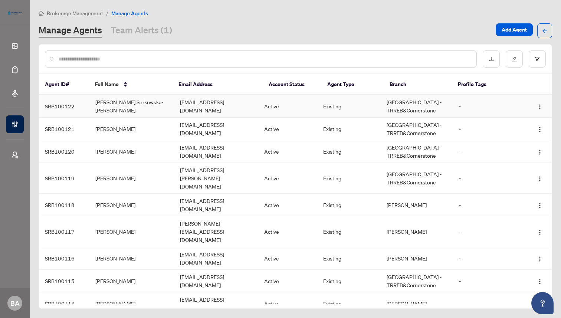  What do you see at coordinates (64, 151) in the screenshot?
I see `td: SRB100120` at bounding box center [64, 151].